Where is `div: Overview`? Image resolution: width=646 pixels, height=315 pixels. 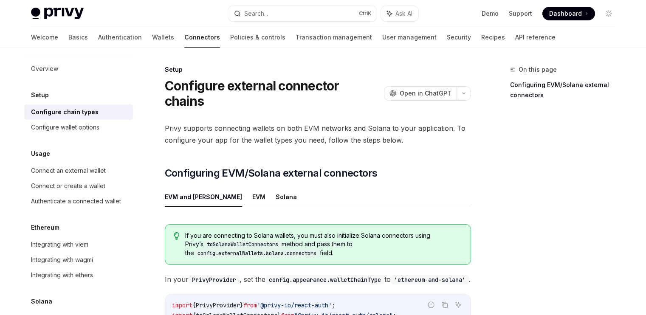 div: Overview is located at coordinates (45, 69).